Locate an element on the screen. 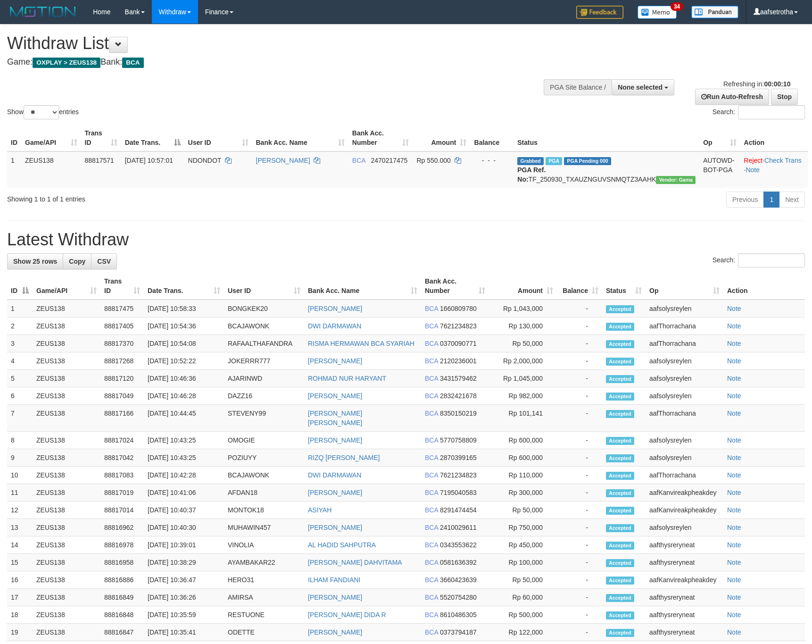 The height and width of the screenshot is (644, 812). td: 88817166 is located at coordinates (123, 418).